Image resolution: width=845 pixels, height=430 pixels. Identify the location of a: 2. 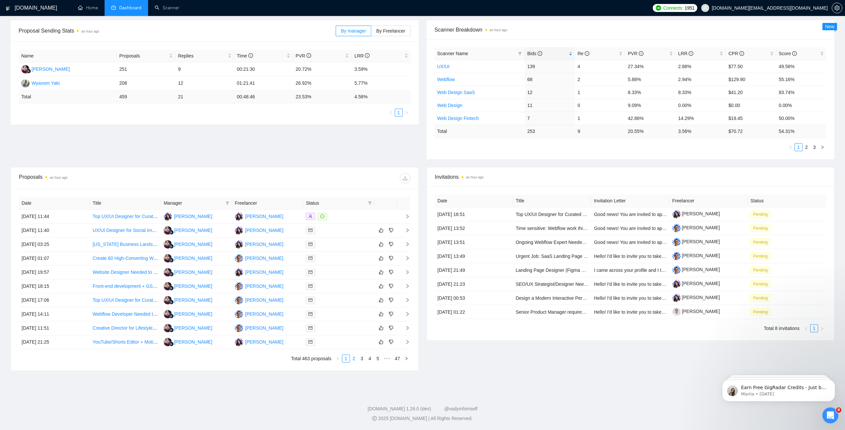
(806, 147).